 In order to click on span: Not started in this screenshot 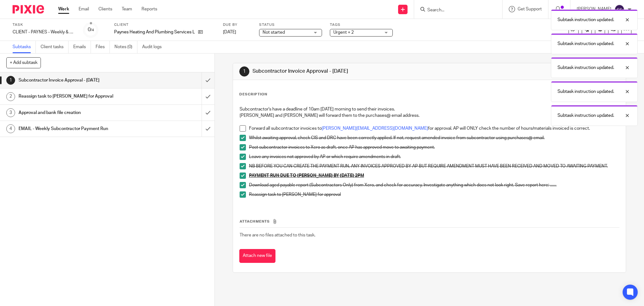, I will do `click(274, 33)`.